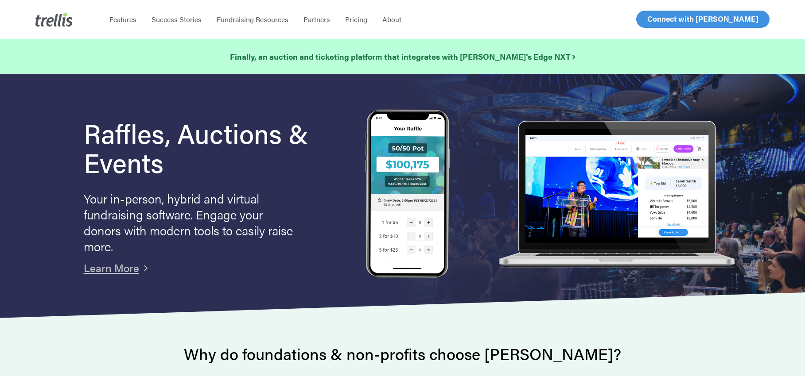 The width and height of the screenshot is (805, 376). Describe the element at coordinates (356, 19) in the screenshot. I see `a: Pricing` at that location.